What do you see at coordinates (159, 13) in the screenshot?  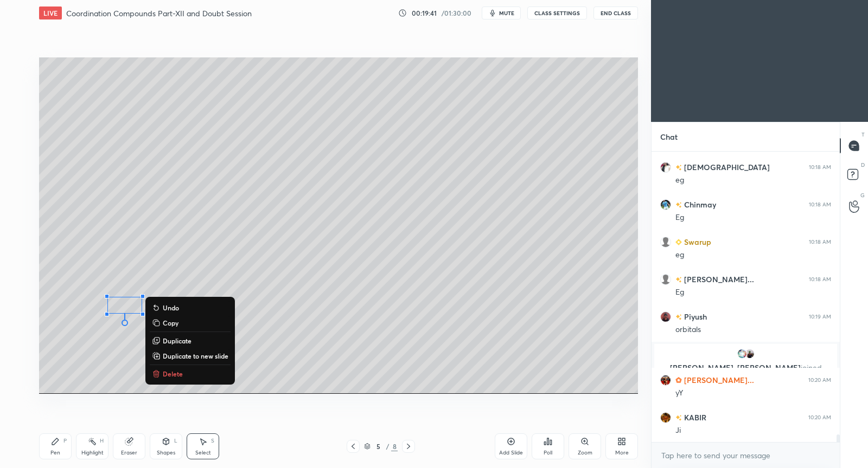 I see `h4: Coordination Compounds Part-XII and Doubt Session` at bounding box center [159, 13].